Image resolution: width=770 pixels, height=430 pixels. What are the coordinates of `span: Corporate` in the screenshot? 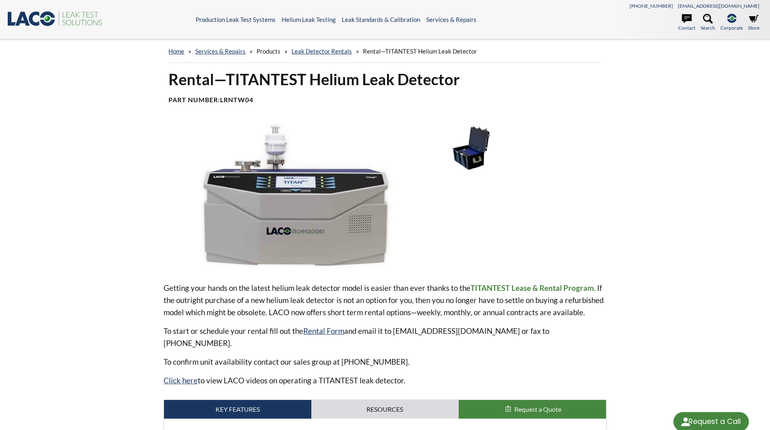 It's located at (732, 28).